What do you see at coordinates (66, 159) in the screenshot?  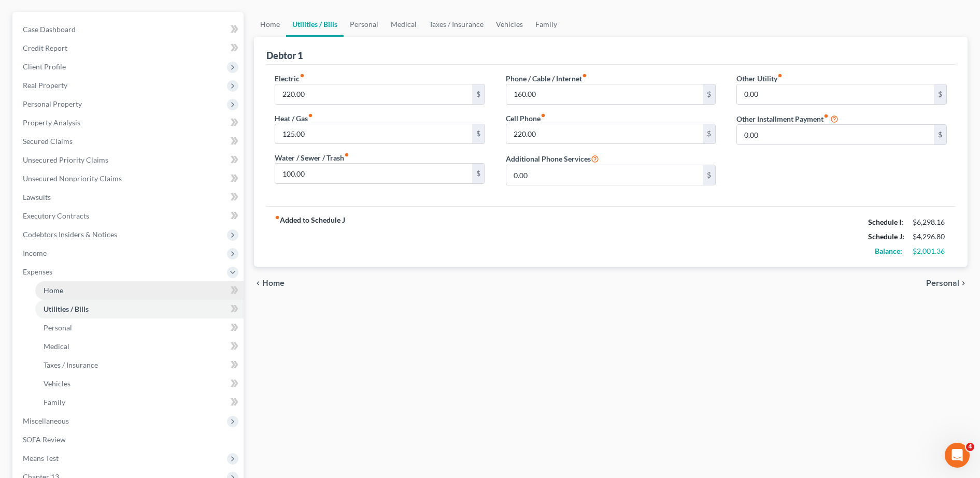 I see `span: Unsecured Priority Claims` at bounding box center [66, 159].